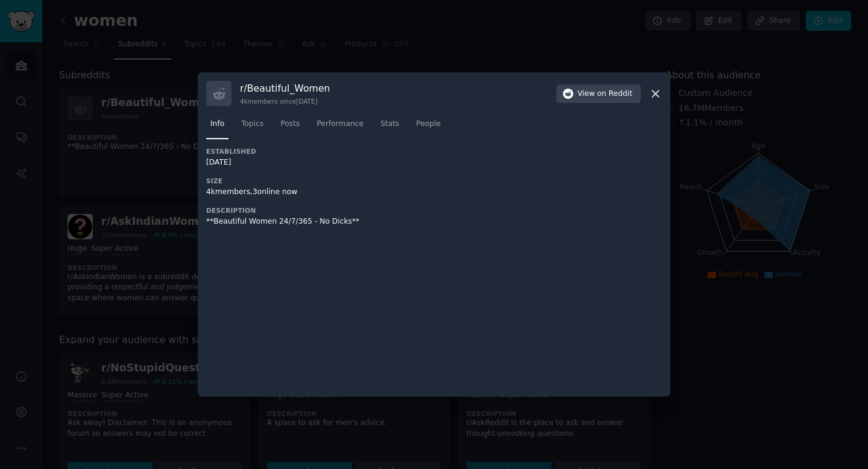  I want to click on span: View, so click(605, 94).